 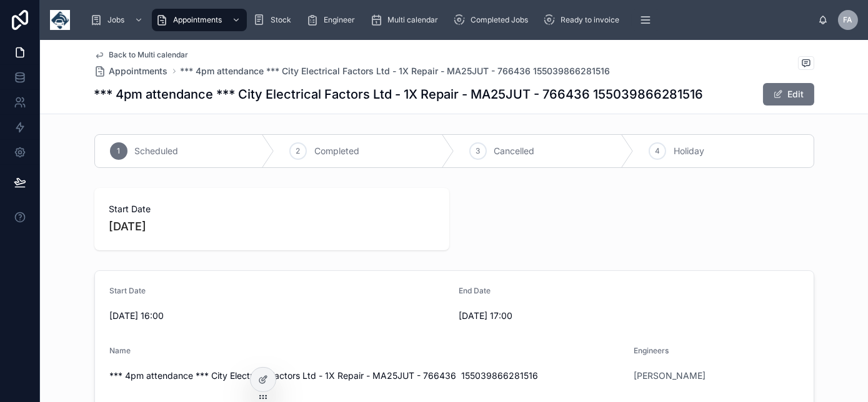 I want to click on a: Stock, so click(x=274, y=20).